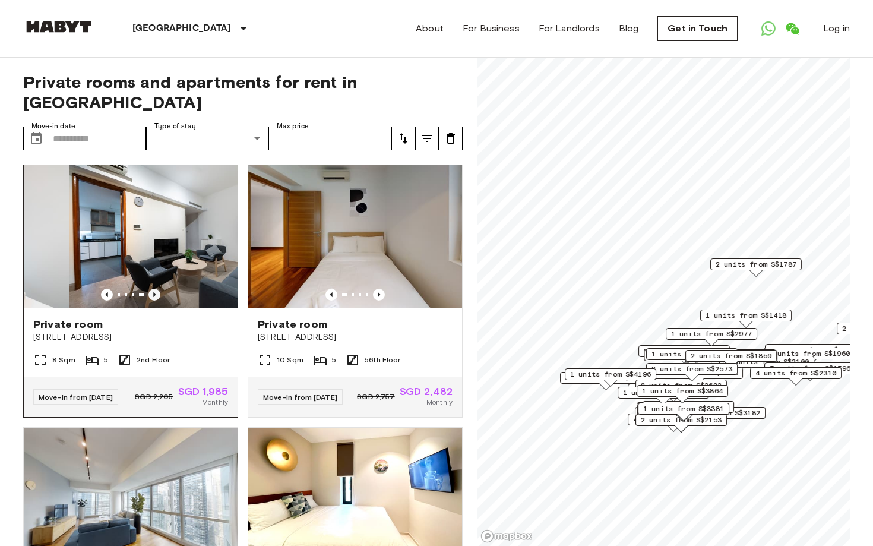 The height and width of the screenshot is (546, 873). I want to click on span: 56th Floor, so click(383, 360).